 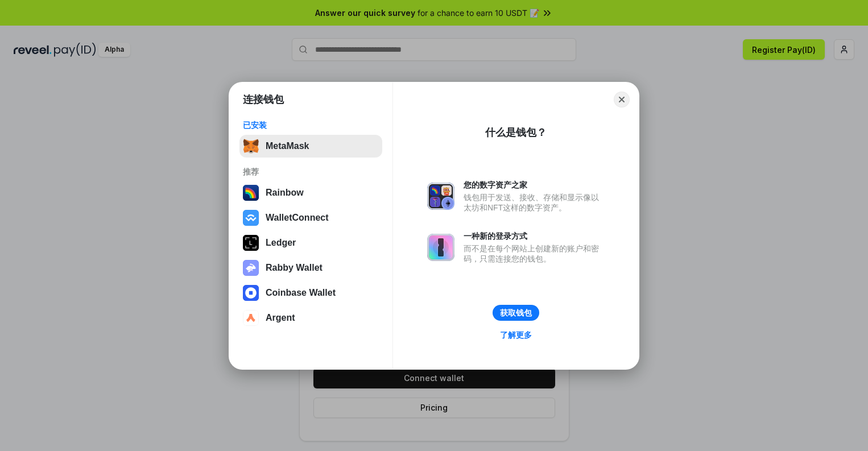 I want to click on div: MetaMask, so click(x=287, y=146).